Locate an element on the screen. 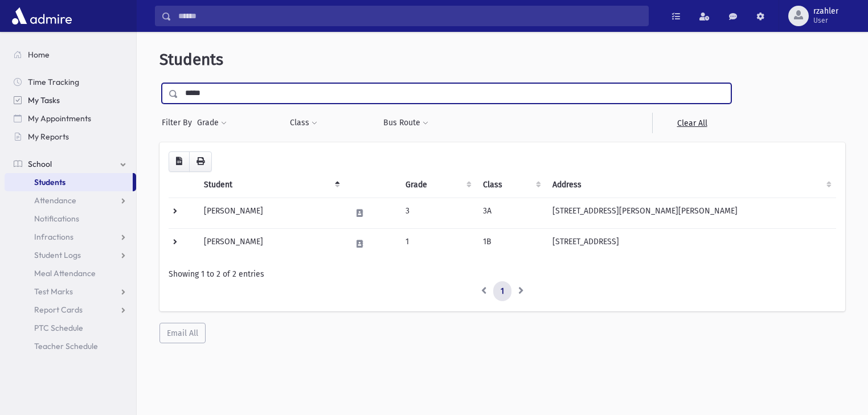 This screenshot has width=868, height=415. a: My Tasks is located at coordinates (70, 100).